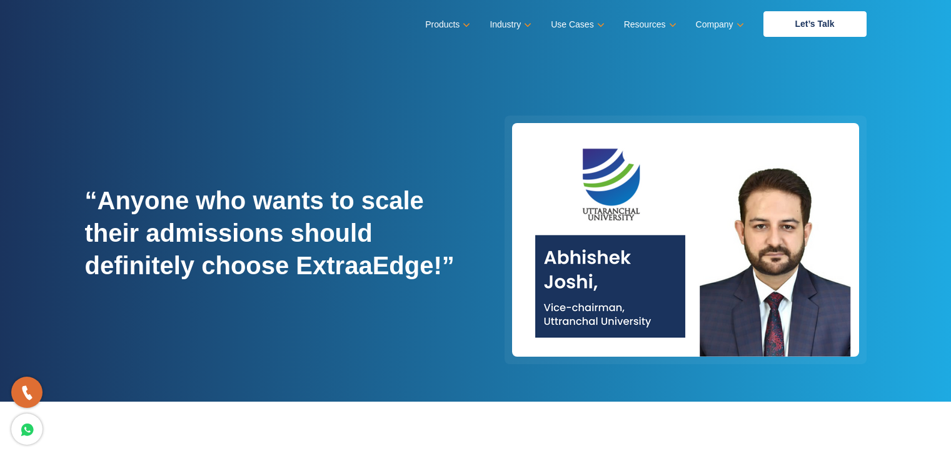  Describe the element at coordinates (814, 24) in the screenshot. I see `a: Let’s Talk` at that location.